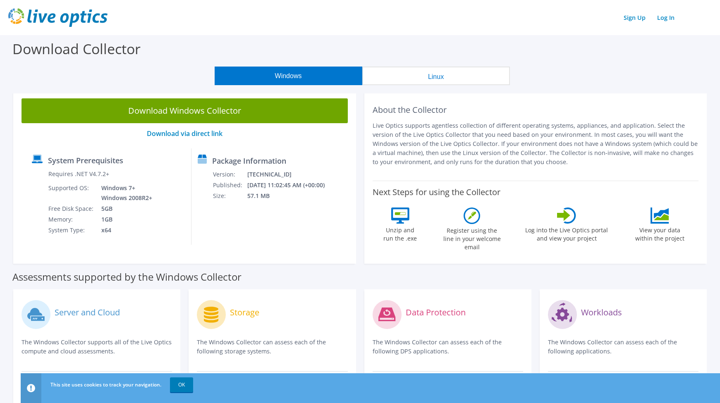  Describe the element at coordinates (216, 377) in the screenshot. I see `strong: Clariion/VNX` at that location.